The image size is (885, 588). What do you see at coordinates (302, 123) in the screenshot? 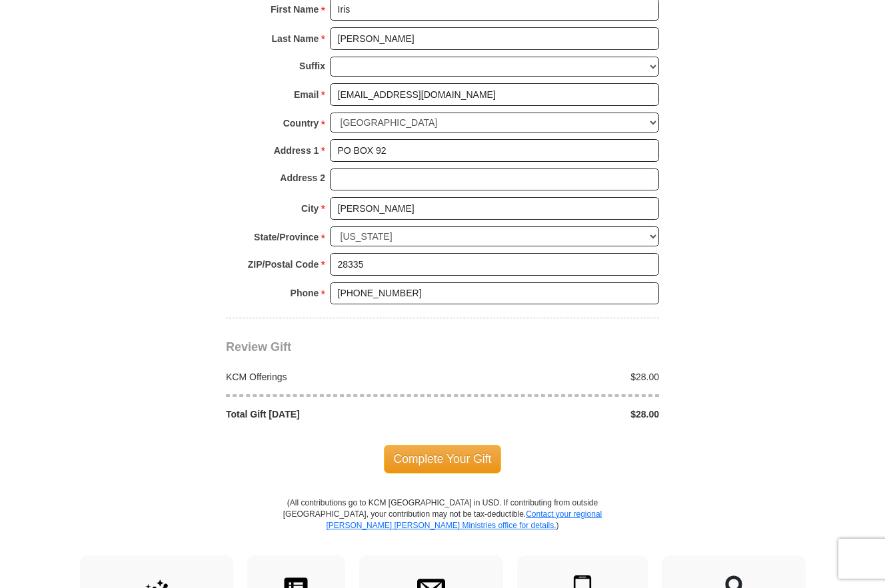
I see `strong: Country` at bounding box center [302, 123].